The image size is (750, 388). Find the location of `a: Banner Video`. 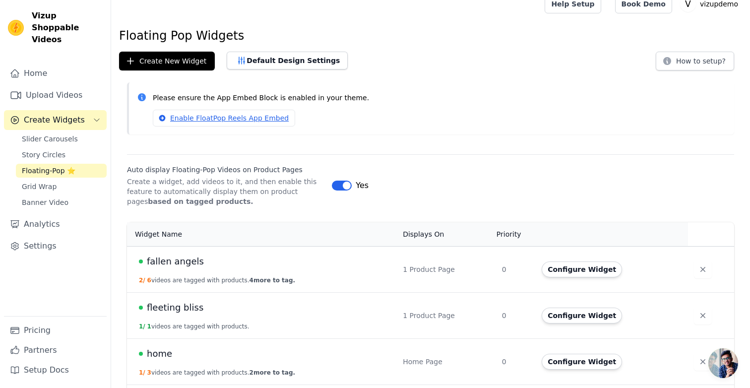

a: Banner Video is located at coordinates (61, 202).